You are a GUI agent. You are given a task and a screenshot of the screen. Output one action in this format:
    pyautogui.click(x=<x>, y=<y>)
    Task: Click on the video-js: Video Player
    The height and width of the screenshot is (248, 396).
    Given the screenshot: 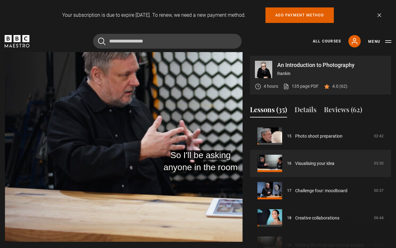 What is the action you would take?
    pyautogui.click(x=124, y=123)
    